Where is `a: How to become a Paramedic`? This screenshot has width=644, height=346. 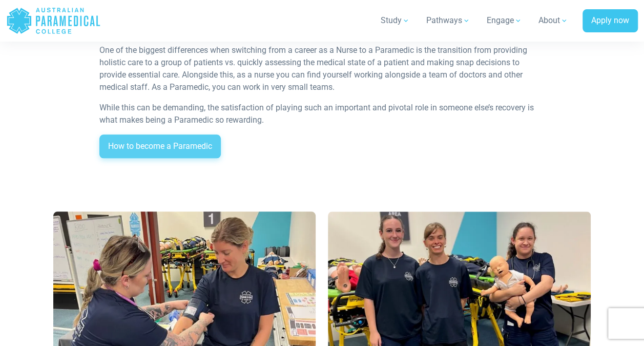 a: How to become a Paramedic is located at coordinates (160, 146).